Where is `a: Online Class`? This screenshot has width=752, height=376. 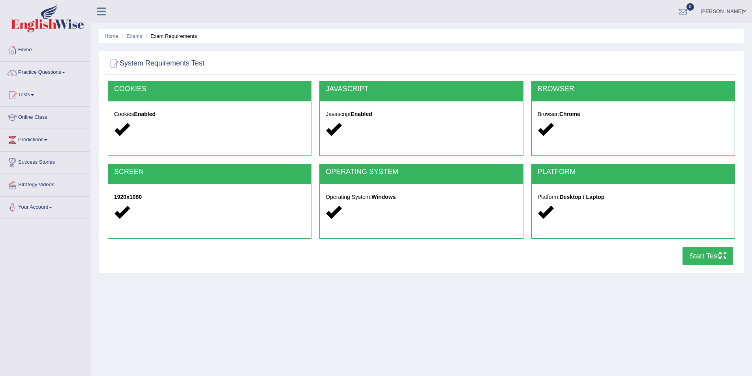
a: Online Class is located at coordinates (45, 116).